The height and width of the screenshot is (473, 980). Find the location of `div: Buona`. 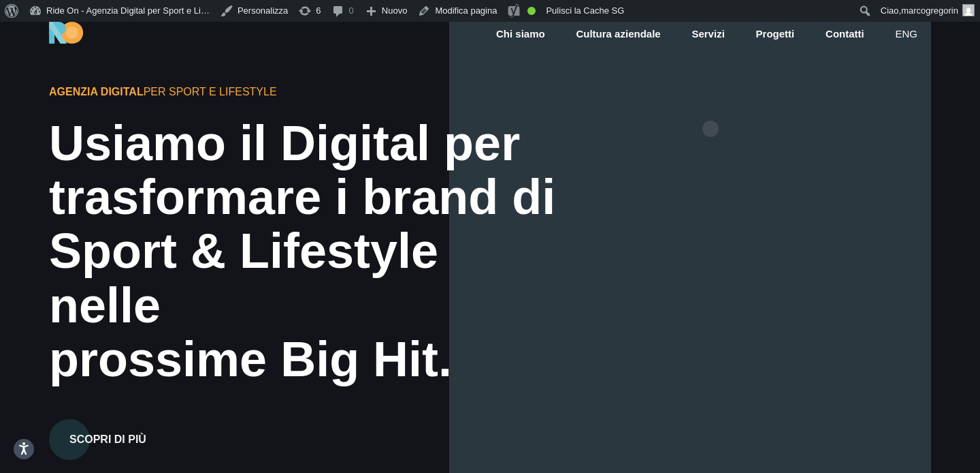

div: Buona is located at coordinates (531, 11).